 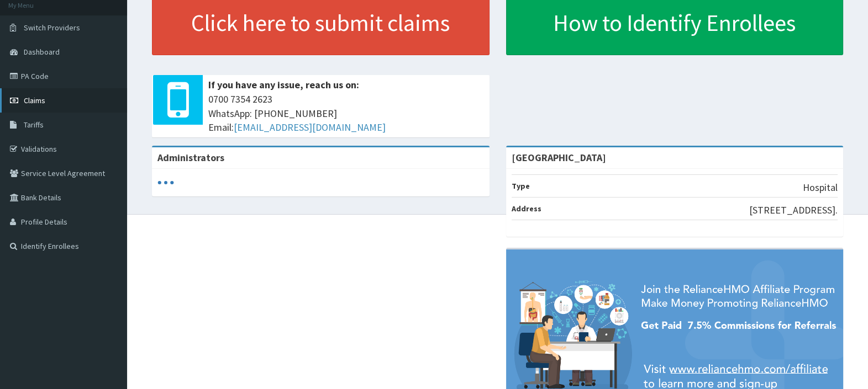 What do you see at coordinates (34, 101) in the screenshot?
I see `span: Claims` at bounding box center [34, 101].